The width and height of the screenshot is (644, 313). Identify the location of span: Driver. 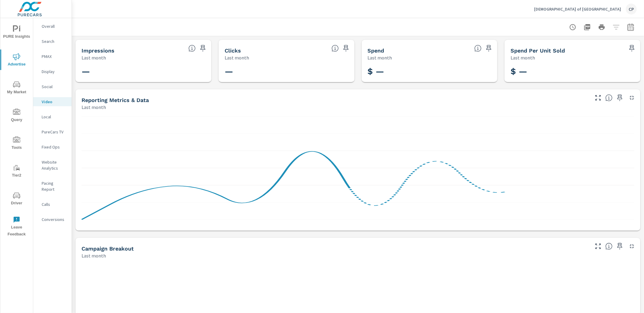
(17, 200).